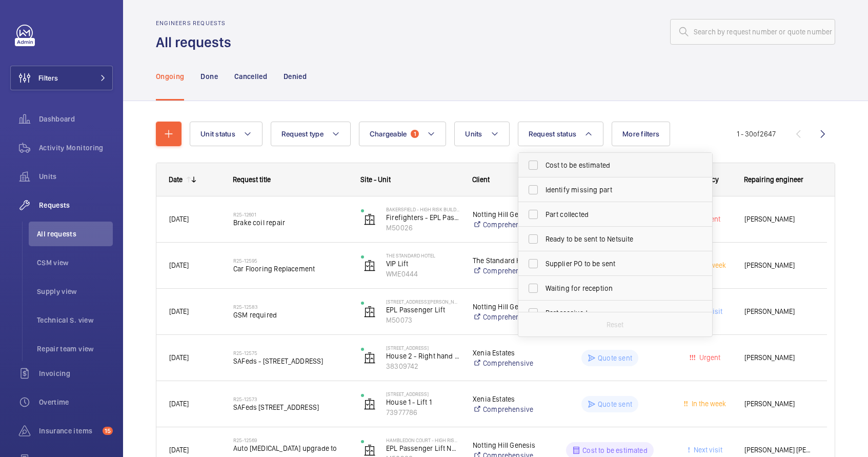  I want to click on p: Cancelled, so click(251, 76).